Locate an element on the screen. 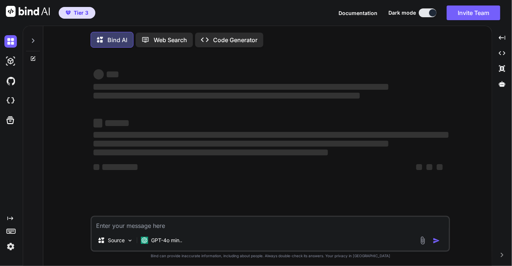 The image size is (512, 266). span: Dark mode is located at coordinates (402, 13).